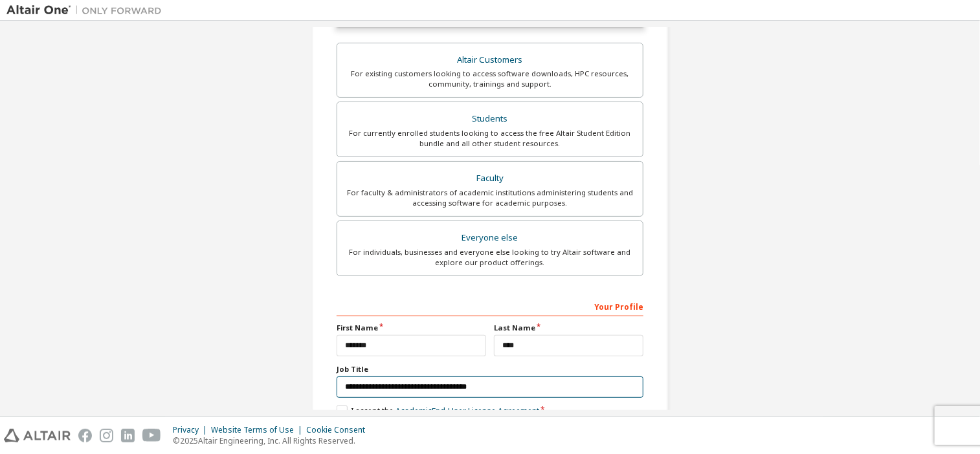 The width and height of the screenshot is (980, 454). Describe the element at coordinates (490, 305) in the screenshot. I see `div: Your Profile` at that location.